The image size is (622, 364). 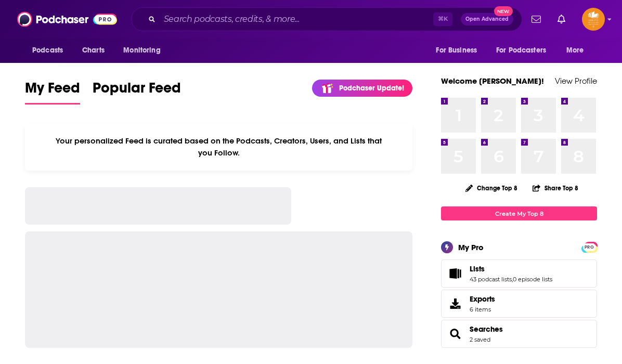 I want to click on a: Podchaser - Follow, Share and Rate Podcasts, so click(x=67, y=19).